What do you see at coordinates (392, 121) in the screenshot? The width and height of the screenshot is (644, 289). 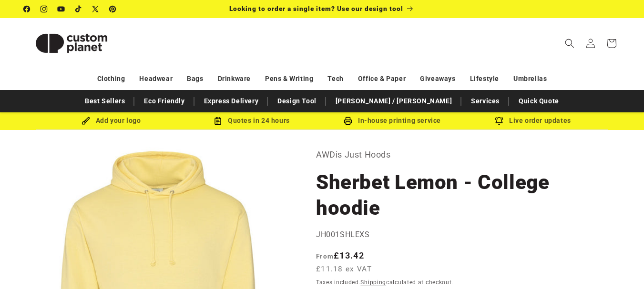 I see `div: In-house printing service` at bounding box center [392, 121].